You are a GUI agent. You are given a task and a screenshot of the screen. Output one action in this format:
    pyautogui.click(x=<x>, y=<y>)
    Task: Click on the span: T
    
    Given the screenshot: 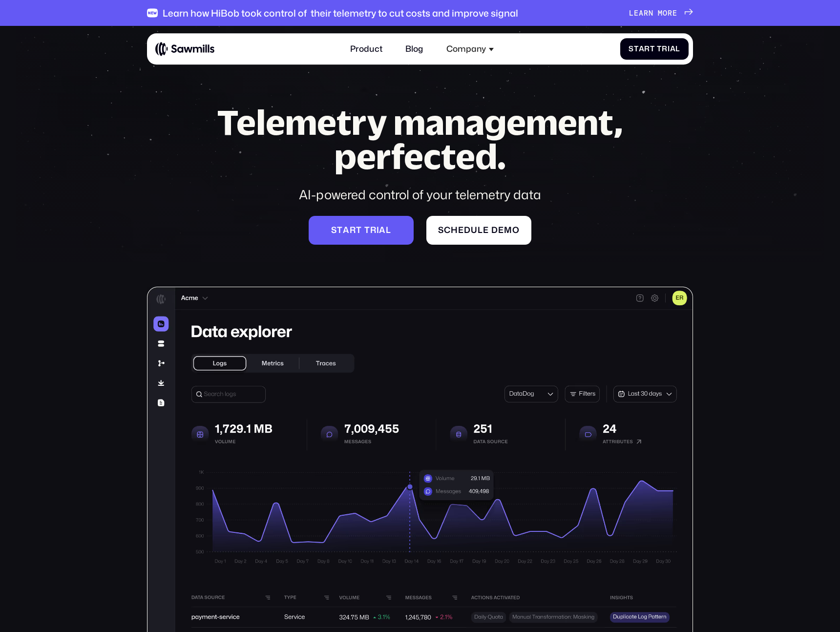 What is the action you would take?
    pyautogui.click(x=659, y=49)
    